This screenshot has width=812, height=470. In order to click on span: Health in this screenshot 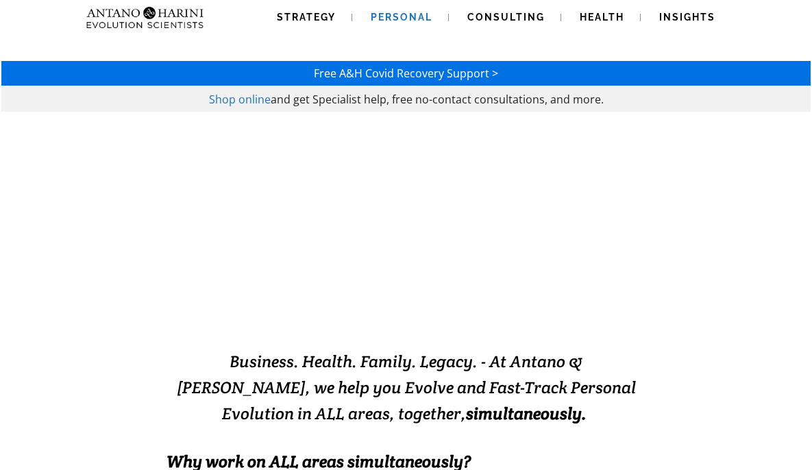, I will do `click(602, 17)`.